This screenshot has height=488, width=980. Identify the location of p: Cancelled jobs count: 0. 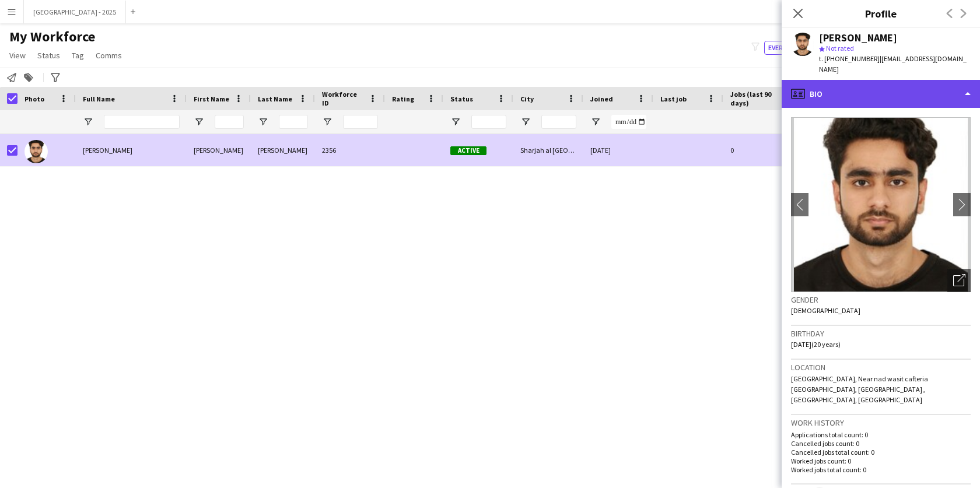
(881, 443).